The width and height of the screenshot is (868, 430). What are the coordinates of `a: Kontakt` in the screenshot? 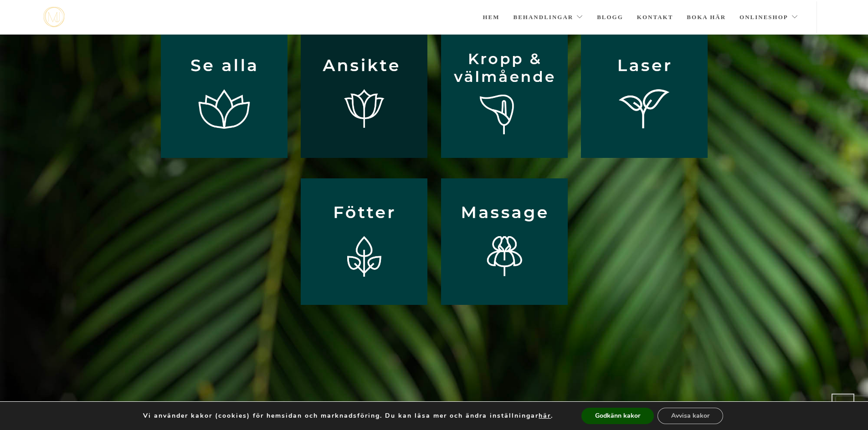 It's located at (655, 17).